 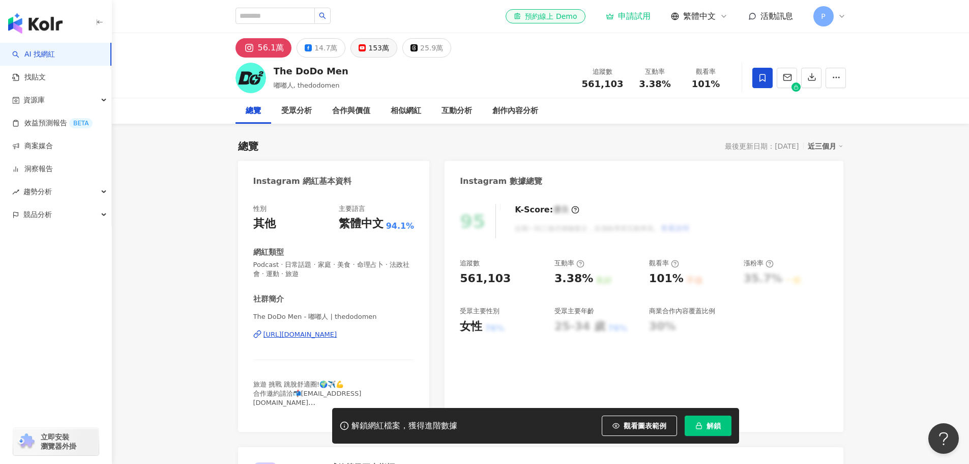 What do you see at coordinates (545, 16) in the screenshot?
I see `div: 預約線上 Demo` at bounding box center [545, 16].